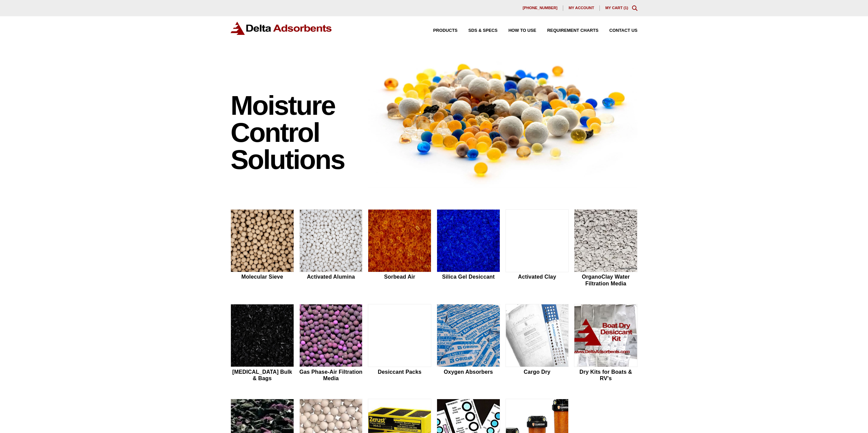 The image size is (868, 433). Describe the element at coordinates (502, 119) in the screenshot. I see `img: Image` at that location.